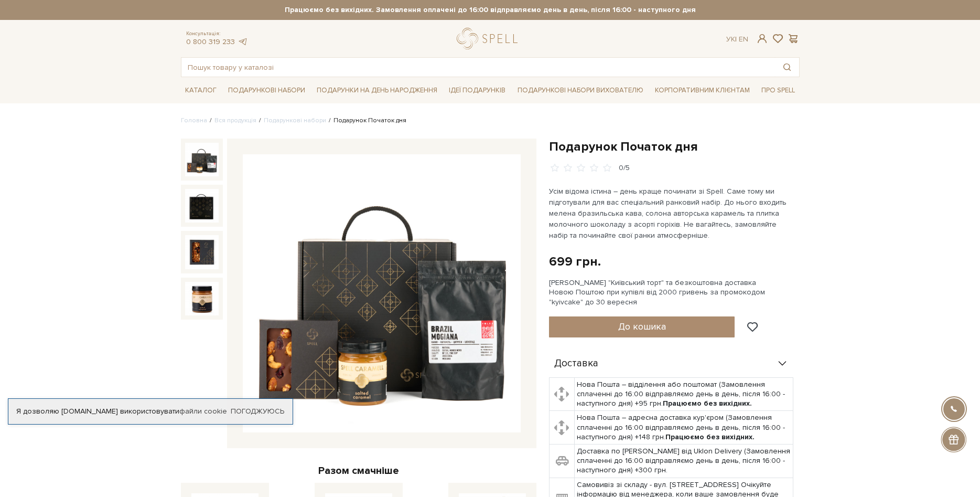 This screenshot has width=980, height=497. What do you see at coordinates (217, 33) in the screenshot?
I see `span: Консультація:` at bounding box center [217, 33].